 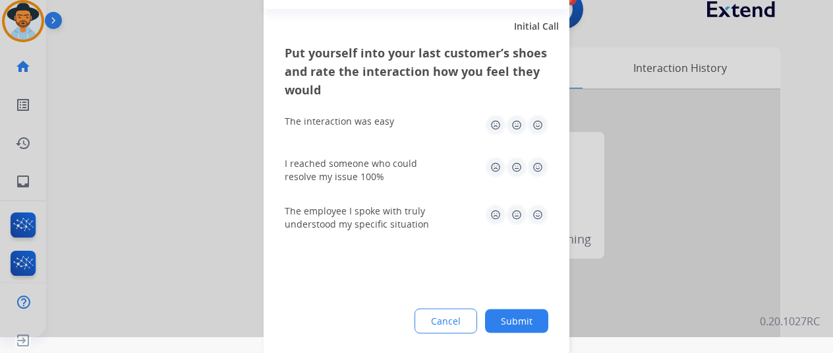 I want to click on span: Initial Call, so click(x=536, y=26).